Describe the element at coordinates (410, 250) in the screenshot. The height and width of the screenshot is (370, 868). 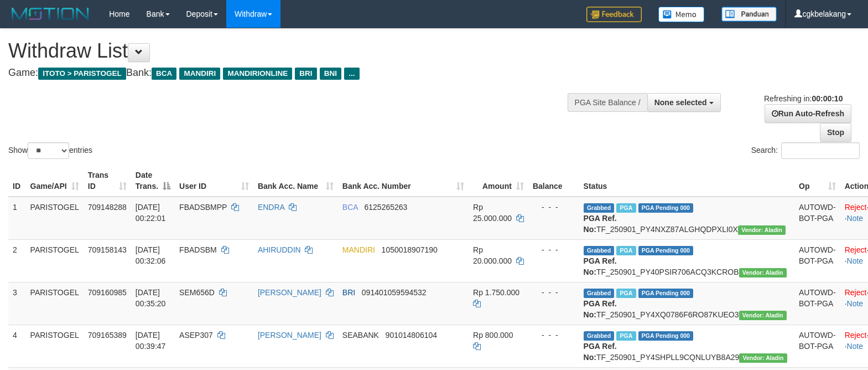
I see `span: Copy 1050018907190 to clipboard` at that location.